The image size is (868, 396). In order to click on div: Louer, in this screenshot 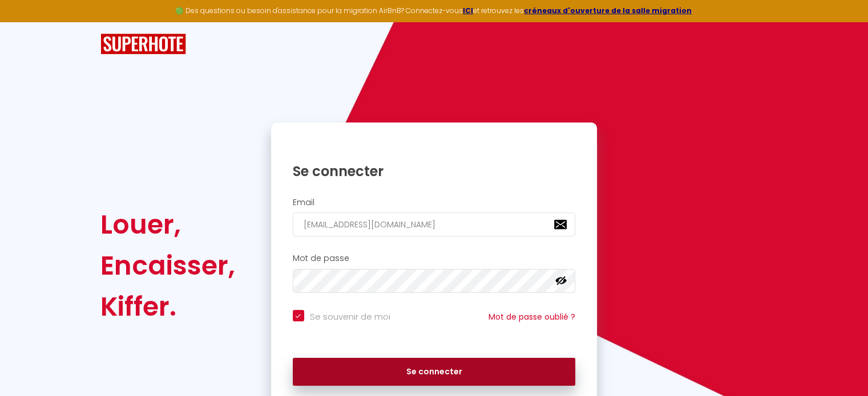, I will do `click(167, 225)`.